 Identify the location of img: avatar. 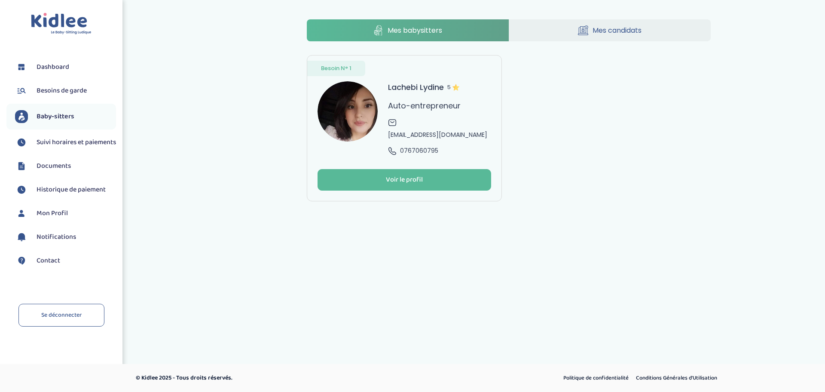
(348, 111).